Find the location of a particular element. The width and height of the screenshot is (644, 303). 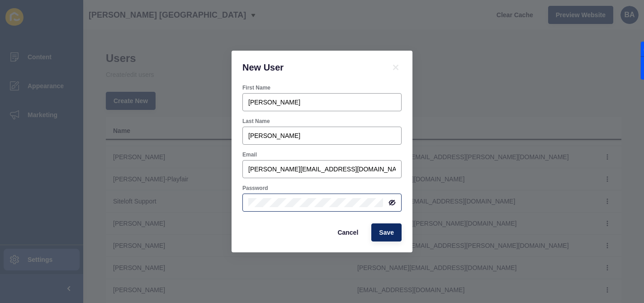

span: Save is located at coordinates (386, 233).